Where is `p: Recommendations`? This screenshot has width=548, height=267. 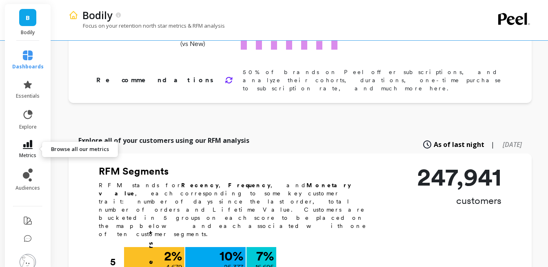 p: Recommendations is located at coordinates (155, 80).